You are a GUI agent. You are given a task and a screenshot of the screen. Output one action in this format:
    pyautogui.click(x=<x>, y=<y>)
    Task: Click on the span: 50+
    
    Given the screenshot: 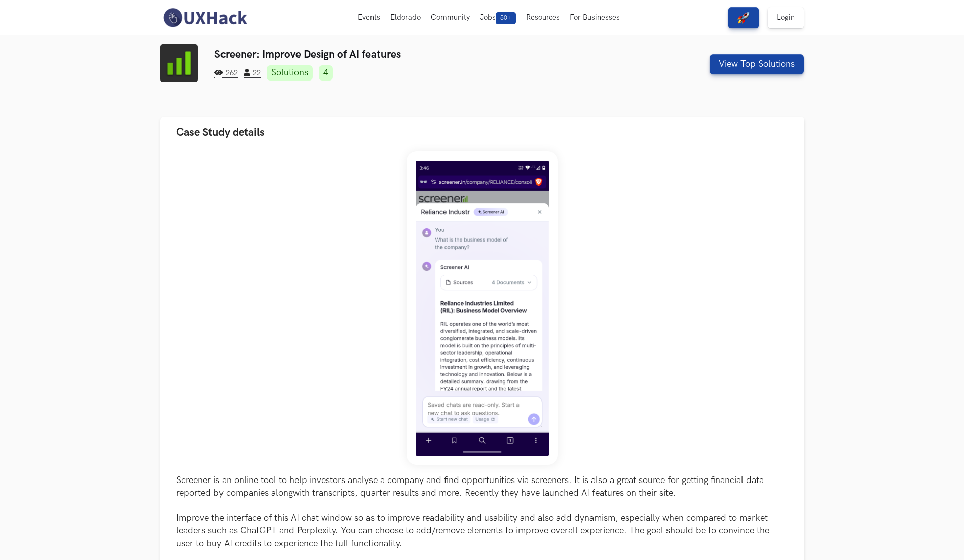 What is the action you would take?
    pyautogui.click(x=506, y=18)
    